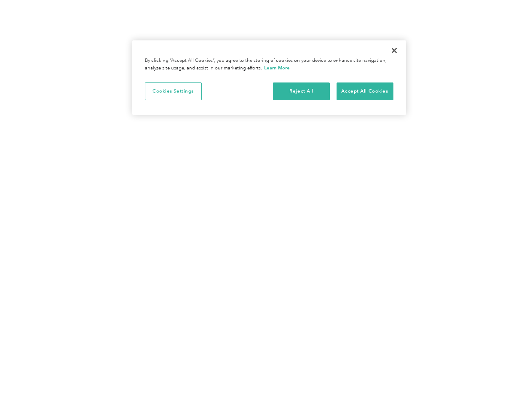 This screenshot has width=532, height=404. I want to click on div: Cookie banner, so click(269, 77).